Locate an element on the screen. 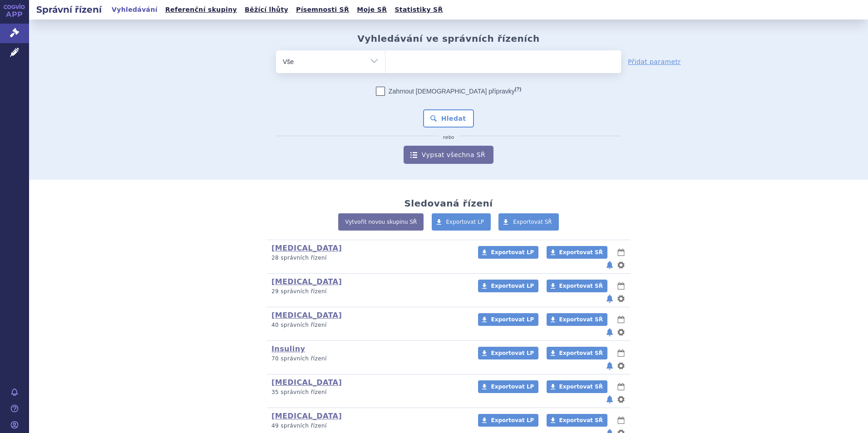 The height and width of the screenshot is (433, 868). a: Písemnosti SŘ is located at coordinates (322, 10).